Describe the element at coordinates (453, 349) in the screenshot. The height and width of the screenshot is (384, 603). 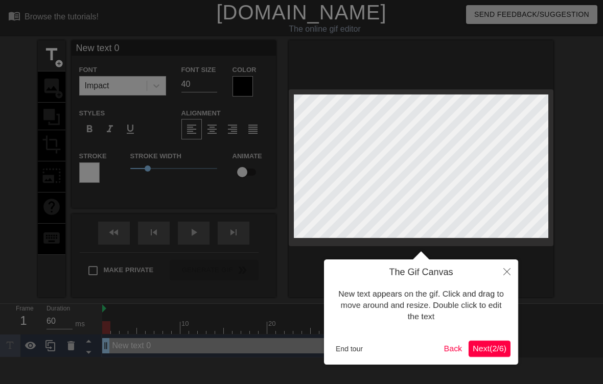
I see `button: Back` at that location.